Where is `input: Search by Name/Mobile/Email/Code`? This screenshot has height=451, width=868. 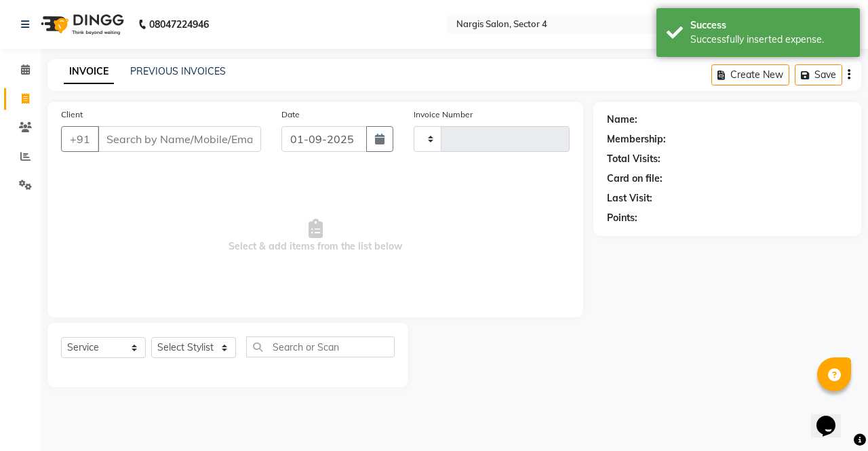
input: Search by Name/Mobile/Email/Code is located at coordinates (179, 139).